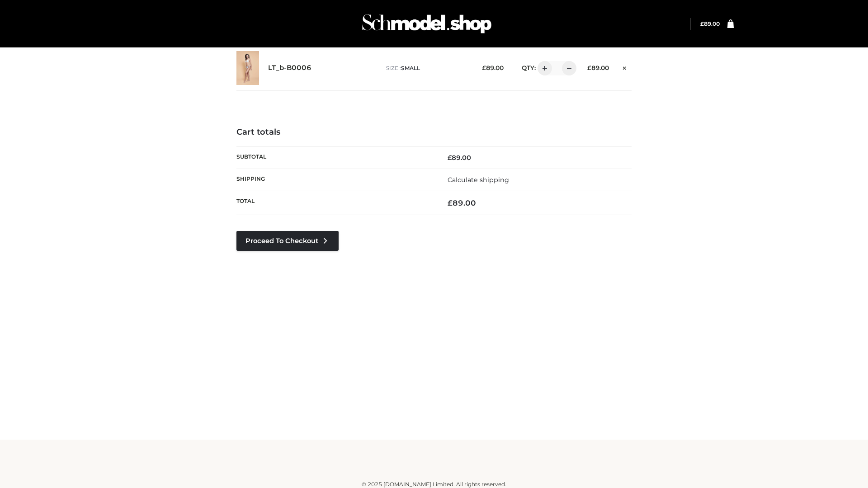  I want to click on img: Schmodel Admin 964, so click(427, 24).